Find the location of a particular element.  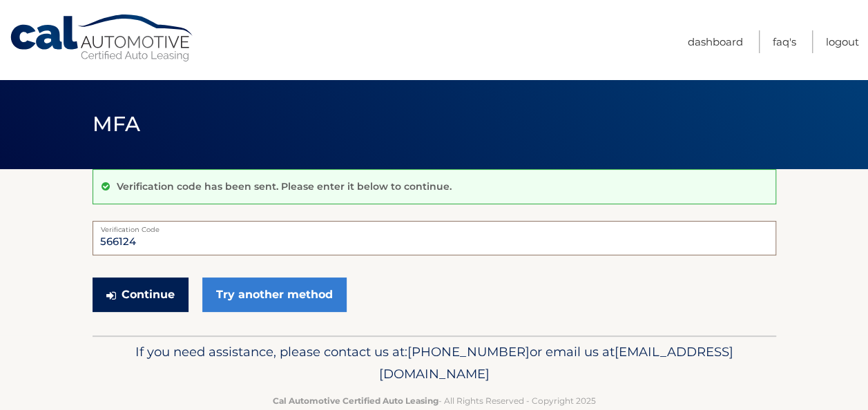

a: Cal Automotive is located at coordinates (102, 38).